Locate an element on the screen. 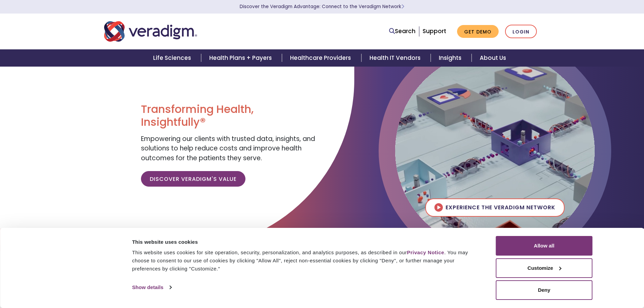 This screenshot has height=308, width=644. a: Privacy Notice is located at coordinates (426, 252).